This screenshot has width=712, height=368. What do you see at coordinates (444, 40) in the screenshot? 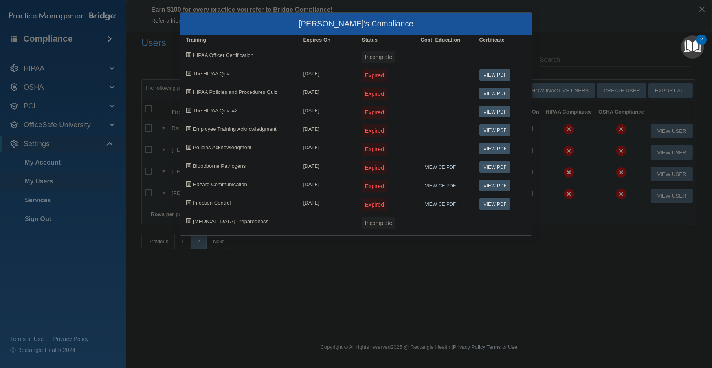
I see `div: Cont. Education` at bounding box center [444, 40].